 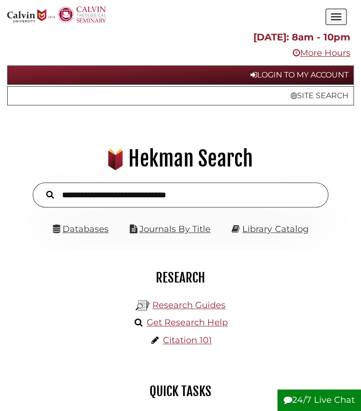 I want to click on button: Search, so click(x=50, y=194).